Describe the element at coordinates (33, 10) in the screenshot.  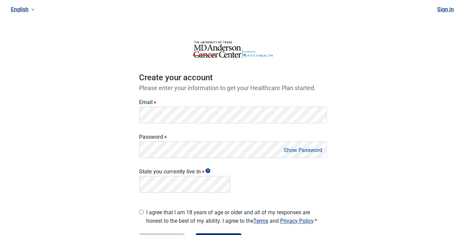
I see `span: down` at that location.